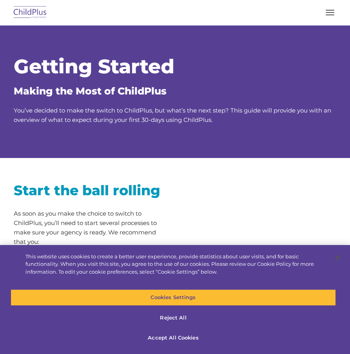 This screenshot has height=354, width=350. What do you see at coordinates (91, 190) in the screenshot?
I see `h2: Start the ball rolling` at bounding box center [91, 190].